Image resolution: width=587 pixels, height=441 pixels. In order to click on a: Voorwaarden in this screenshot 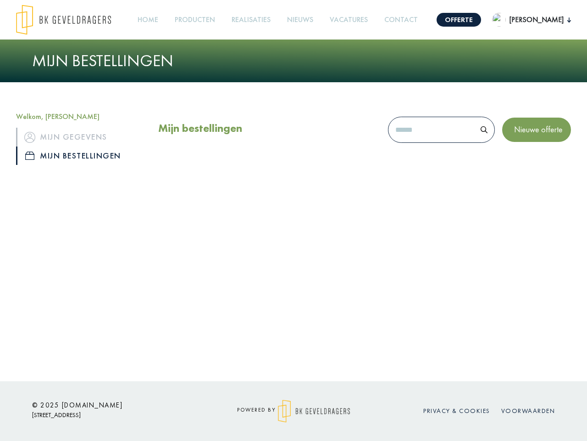, I will do `click(529, 410)`.